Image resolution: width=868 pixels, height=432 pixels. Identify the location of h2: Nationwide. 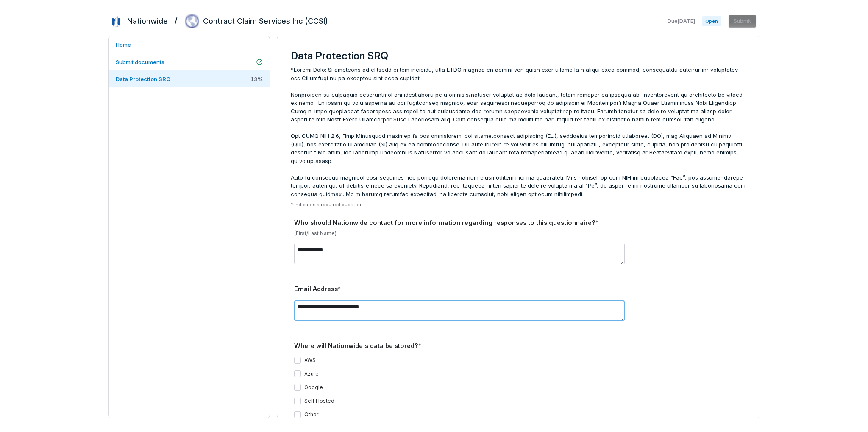
(147, 21).